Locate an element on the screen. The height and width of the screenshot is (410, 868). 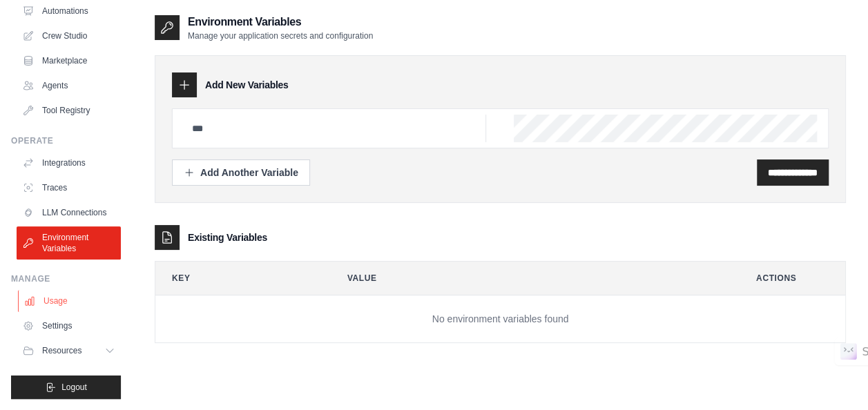
a: Agents is located at coordinates (68, 85).